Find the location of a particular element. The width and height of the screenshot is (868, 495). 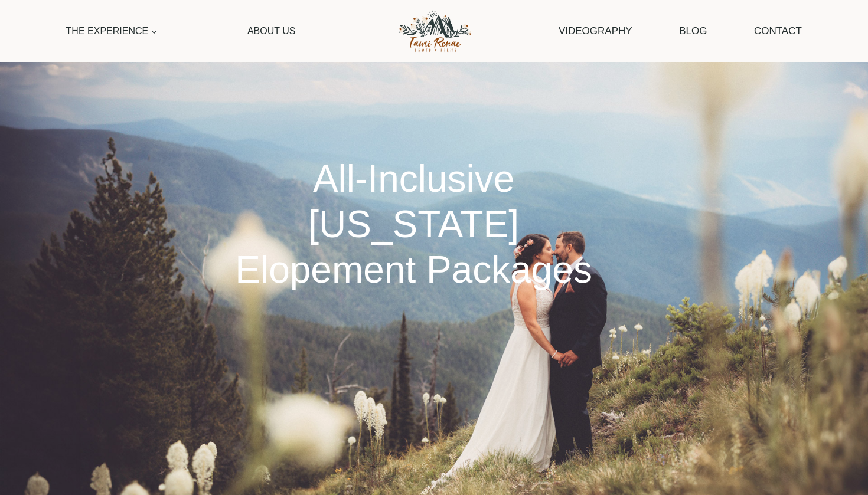

span: The Experience is located at coordinates (112, 31).